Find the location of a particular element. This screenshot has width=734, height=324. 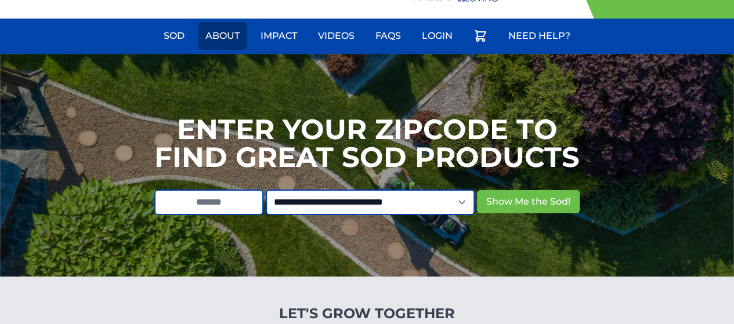

a: About is located at coordinates (222, 36).